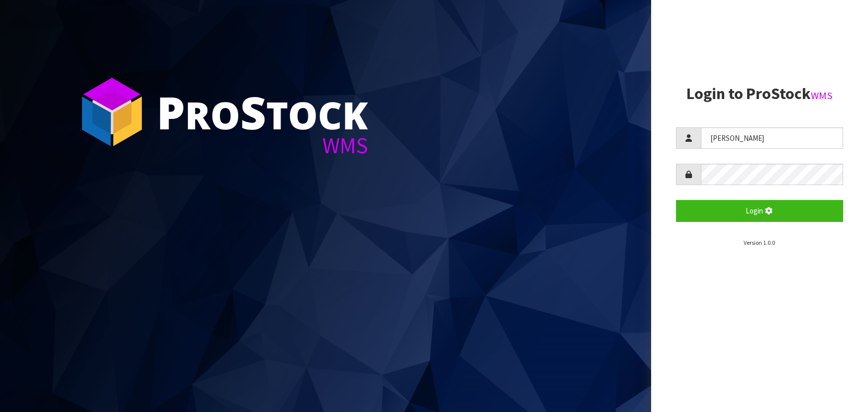 The height and width of the screenshot is (412, 868). What do you see at coordinates (759, 243) in the screenshot?
I see `small: Version 1.0.0` at bounding box center [759, 243].